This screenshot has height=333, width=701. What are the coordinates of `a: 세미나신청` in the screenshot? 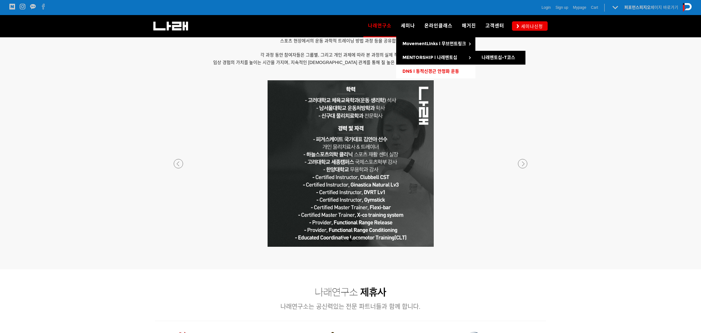 It's located at (530, 26).